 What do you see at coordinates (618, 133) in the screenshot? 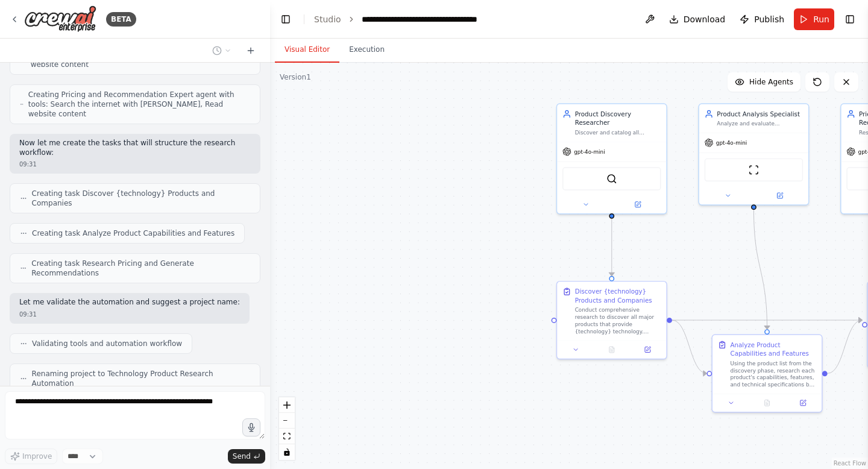
I see `div: Discover and catalog all products that provide {technology} technology, including identifying the...` at bounding box center [618, 133].